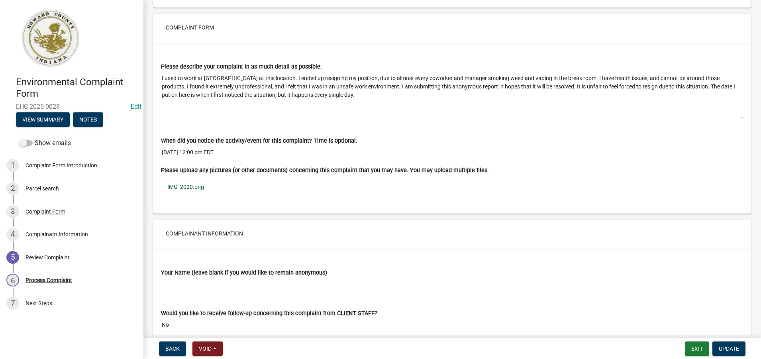 The height and width of the screenshot is (359, 761). Describe the element at coordinates (205, 349) in the screenshot. I see `span: Void` at that location.